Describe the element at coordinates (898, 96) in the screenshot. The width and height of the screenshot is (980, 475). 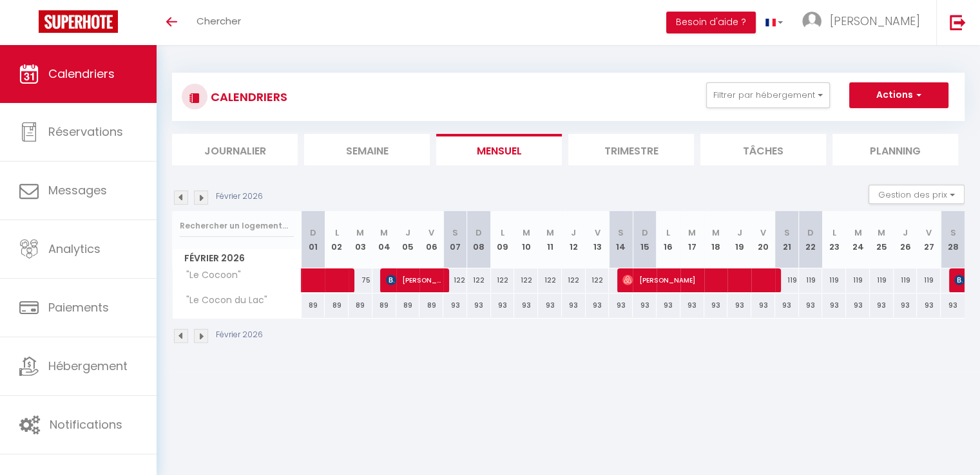
I see `button: Actions` at that location.